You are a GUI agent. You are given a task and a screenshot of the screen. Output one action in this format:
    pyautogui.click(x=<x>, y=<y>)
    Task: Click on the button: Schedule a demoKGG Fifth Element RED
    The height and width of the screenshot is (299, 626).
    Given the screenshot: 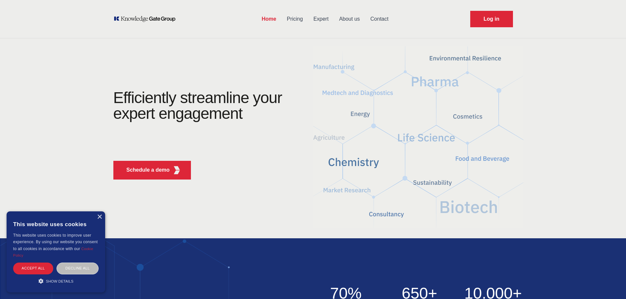 What is the action you would take?
    pyautogui.click(x=152, y=170)
    